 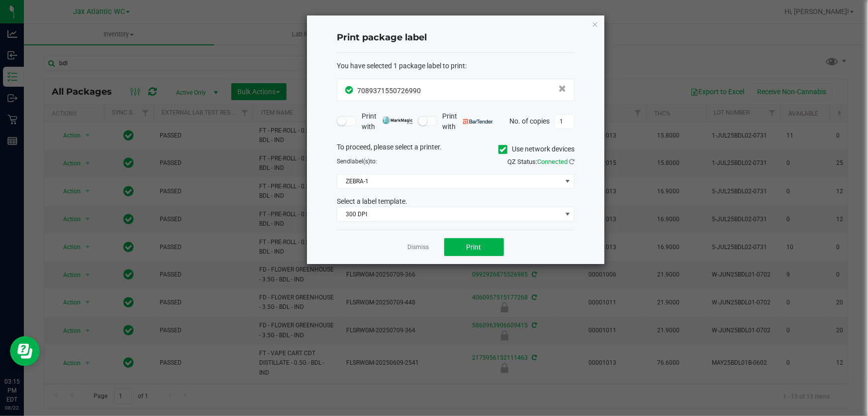 What do you see at coordinates (360, 161) in the screenshot?
I see `span: label(s)` at bounding box center [360, 161].